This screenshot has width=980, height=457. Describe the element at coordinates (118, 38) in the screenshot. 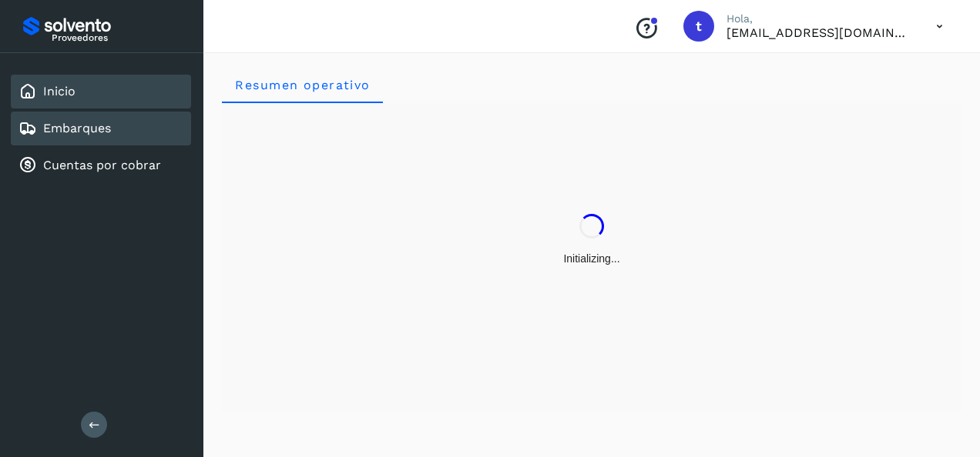

I see `p: Proveedores` at that location.